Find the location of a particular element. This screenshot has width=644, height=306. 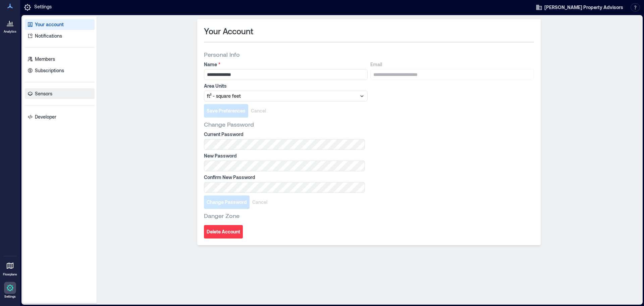

span: Save Preferences is located at coordinates (226, 111).